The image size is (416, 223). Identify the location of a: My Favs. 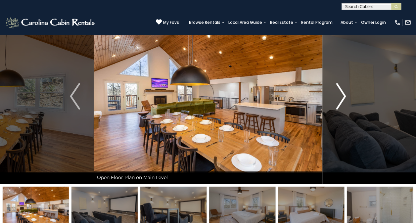
(168, 22).